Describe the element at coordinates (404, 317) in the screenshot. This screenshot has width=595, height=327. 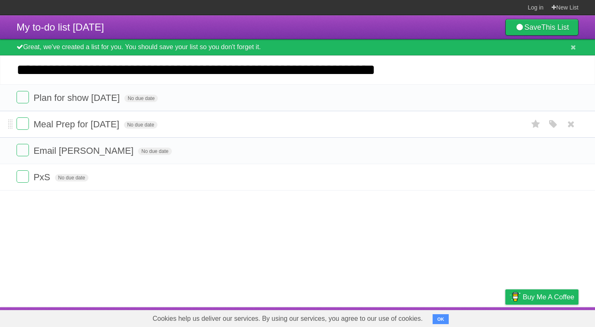
I see `a: About` at that location.